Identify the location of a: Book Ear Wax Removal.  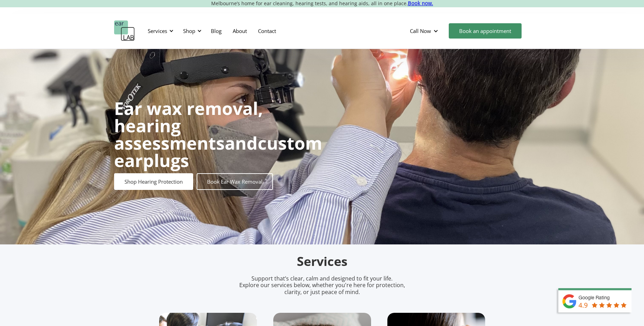
(235, 181).